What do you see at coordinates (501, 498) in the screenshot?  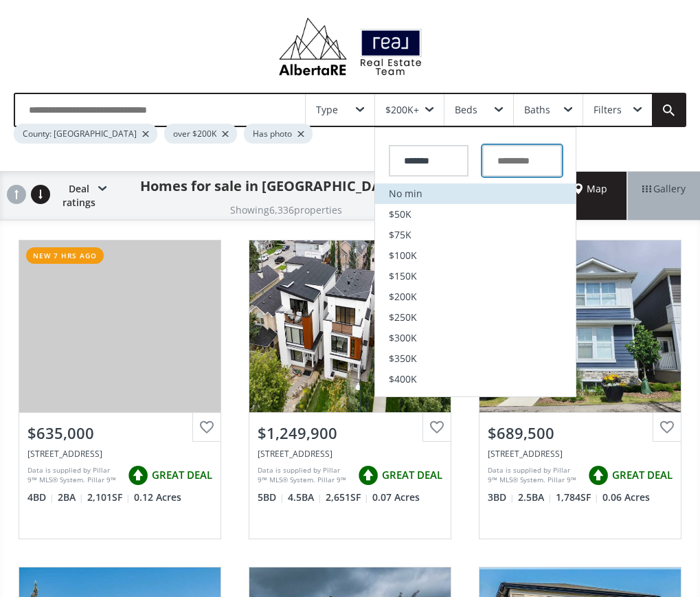 I see `span: 3 BD` at bounding box center [501, 498].